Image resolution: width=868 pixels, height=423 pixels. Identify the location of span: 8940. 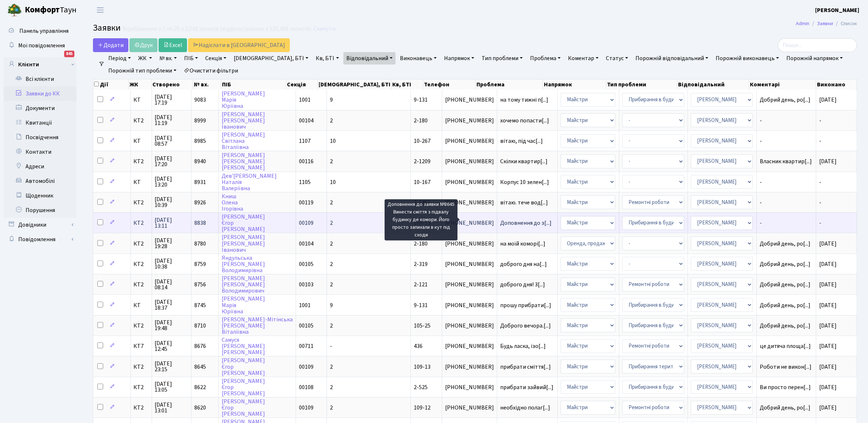
(200, 161).